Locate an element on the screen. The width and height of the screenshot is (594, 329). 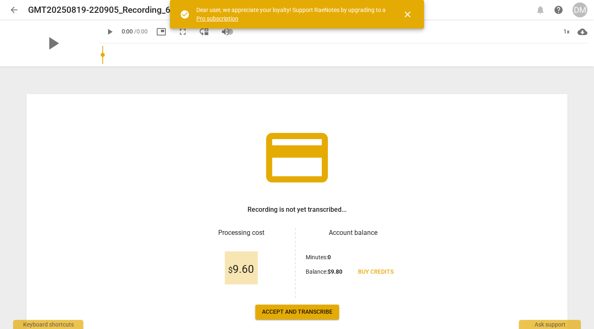
span: credit_card is located at coordinates (297, 158).